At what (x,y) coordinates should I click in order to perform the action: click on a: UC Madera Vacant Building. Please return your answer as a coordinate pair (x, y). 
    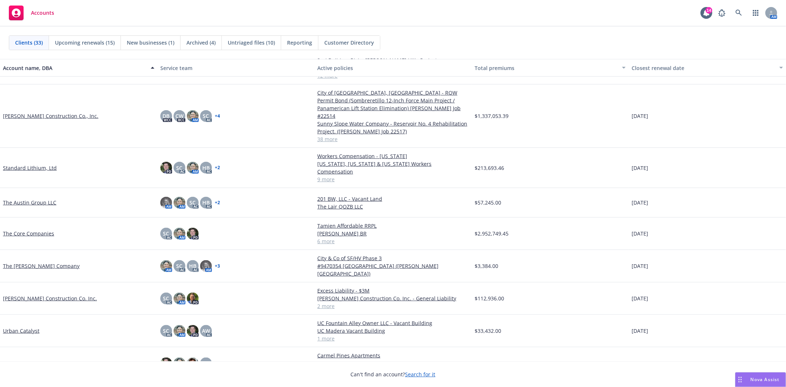
    Looking at the image, I should click on (393, 331).